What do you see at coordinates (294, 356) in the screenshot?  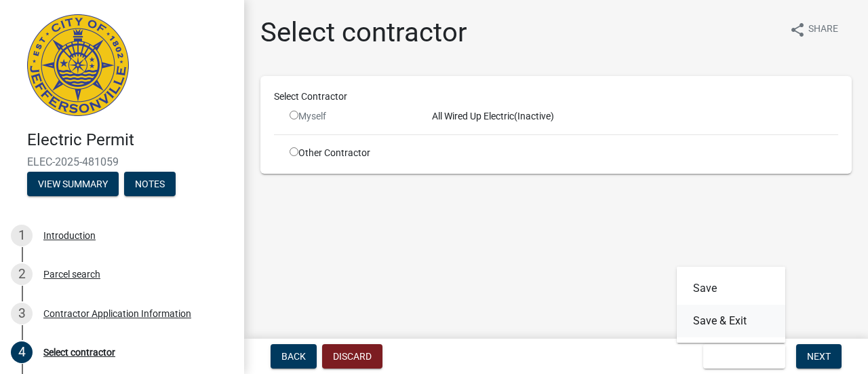 I see `button: Back` at bounding box center [294, 356].